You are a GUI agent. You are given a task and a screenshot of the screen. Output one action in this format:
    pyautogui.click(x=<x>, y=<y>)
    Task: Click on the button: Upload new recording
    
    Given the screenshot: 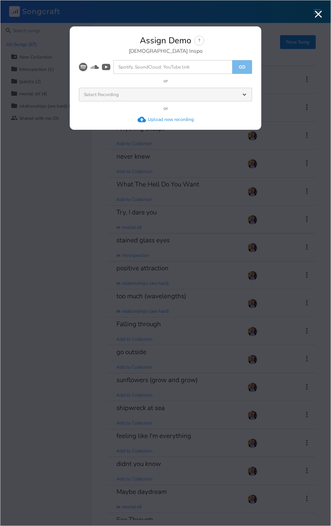 What is the action you would take?
    pyautogui.click(x=165, y=120)
    